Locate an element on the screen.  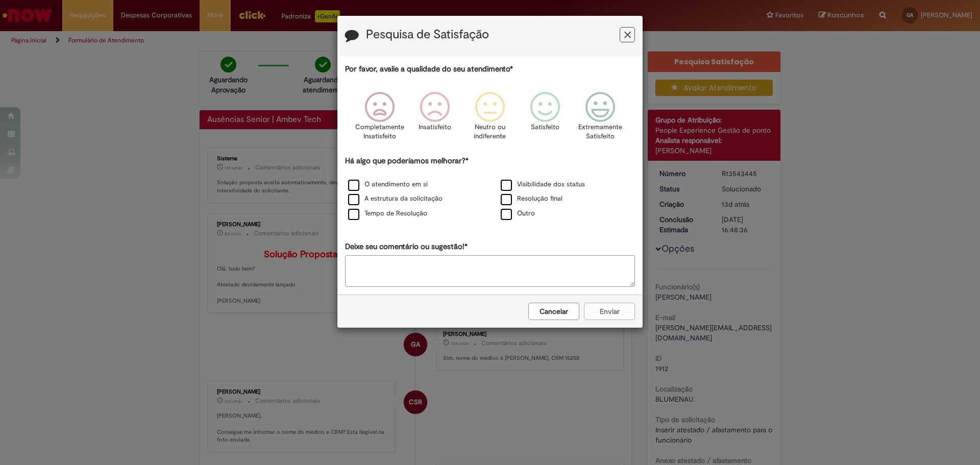
label: Pesquisa de Satisfação is located at coordinates (427, 34).